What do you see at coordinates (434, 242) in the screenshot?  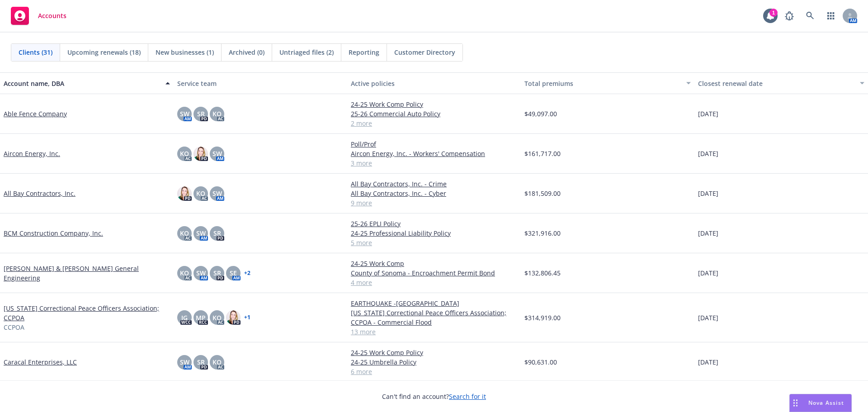 I see `a: 5 more` at bounding box center [434, 242].